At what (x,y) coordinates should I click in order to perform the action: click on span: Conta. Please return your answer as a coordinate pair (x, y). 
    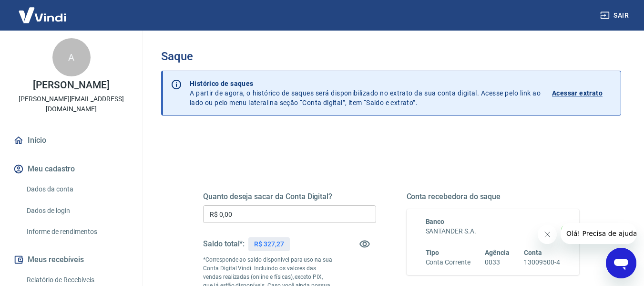
    Looking at the image, I should click on (533, 252).